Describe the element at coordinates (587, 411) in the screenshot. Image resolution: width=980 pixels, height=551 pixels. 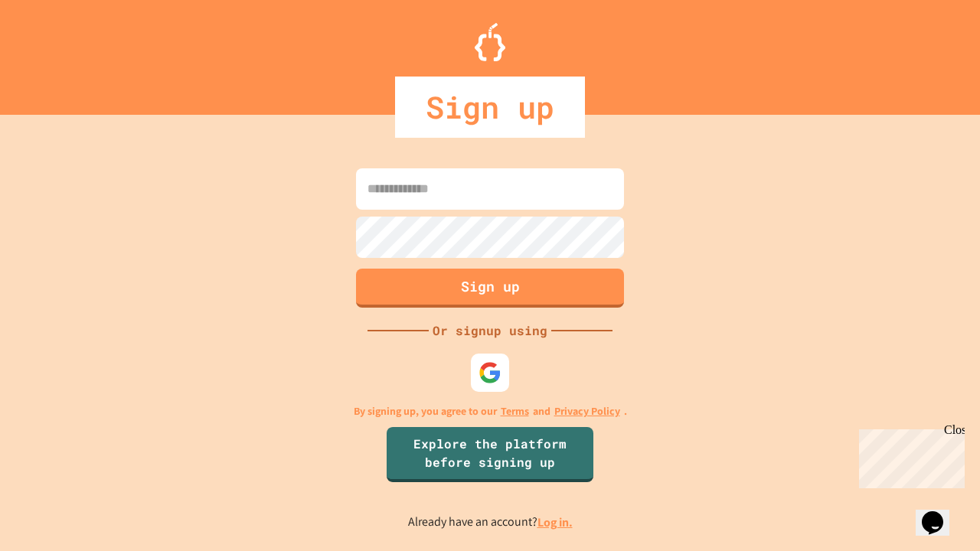
I see `a: Privacy Policy` at that location.